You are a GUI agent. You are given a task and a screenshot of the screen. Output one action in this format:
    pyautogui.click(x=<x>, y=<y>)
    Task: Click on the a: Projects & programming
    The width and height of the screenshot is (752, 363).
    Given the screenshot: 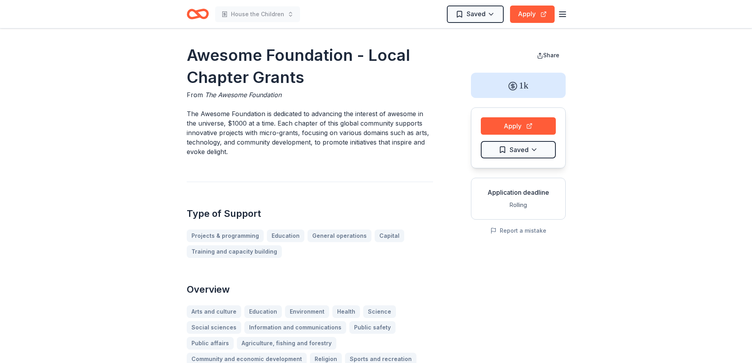 What is the action you would take?
    pyautogui.click(x=225, y=236)
    